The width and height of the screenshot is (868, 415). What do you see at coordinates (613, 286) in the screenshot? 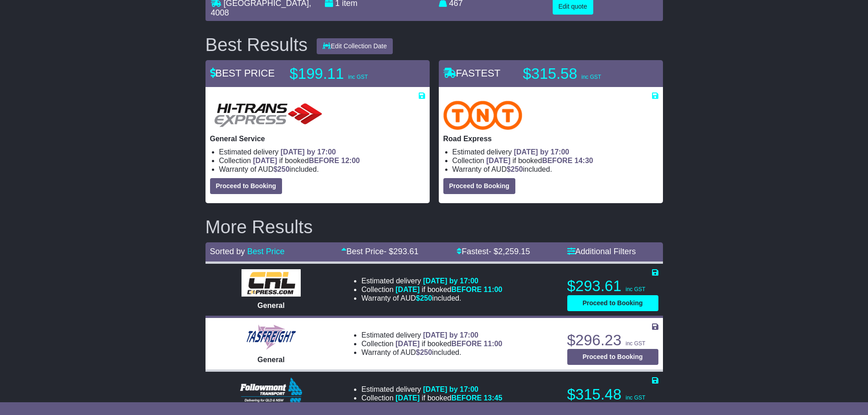
I see `p: $293.61` at bounding box center [613, 286].